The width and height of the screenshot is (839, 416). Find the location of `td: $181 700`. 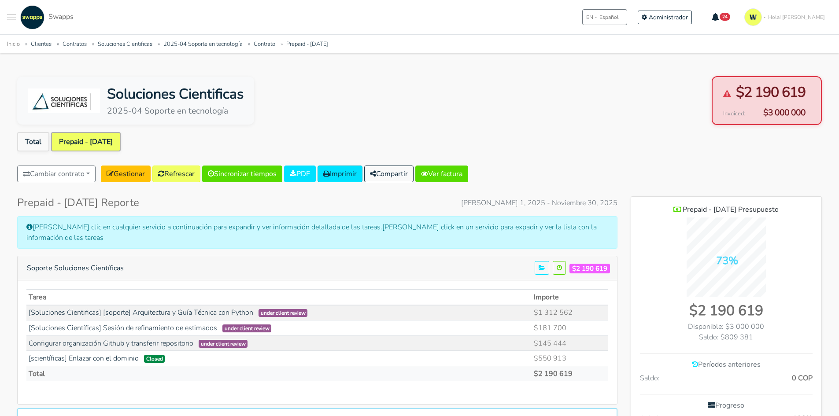

td: $181 700 is located at coordinates (570, 328).